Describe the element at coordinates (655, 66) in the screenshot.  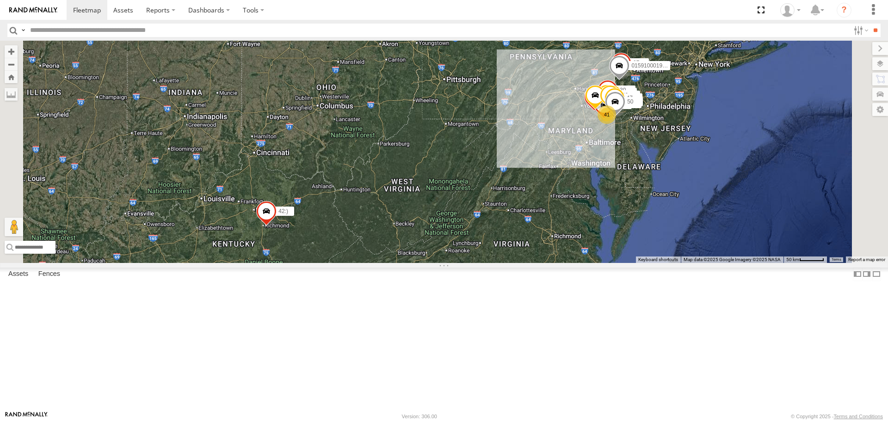
I see `span: 015910001968158` at that location.